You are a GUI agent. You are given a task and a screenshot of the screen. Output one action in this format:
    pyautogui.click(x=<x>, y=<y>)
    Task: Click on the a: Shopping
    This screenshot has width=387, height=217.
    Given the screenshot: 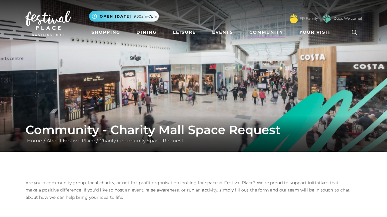 What is the action you would take?
    pyautogui.click(x=106, y=32)
    